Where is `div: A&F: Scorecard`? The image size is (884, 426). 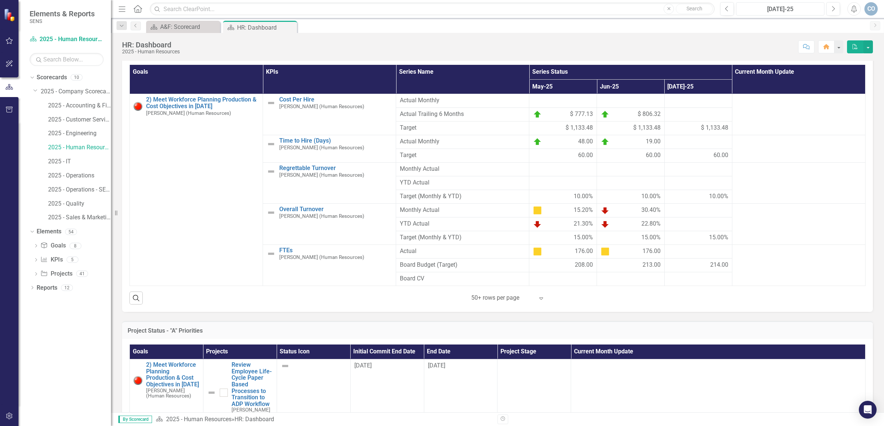 div: A&F: Scorecard is located at coordinates (189, 27).